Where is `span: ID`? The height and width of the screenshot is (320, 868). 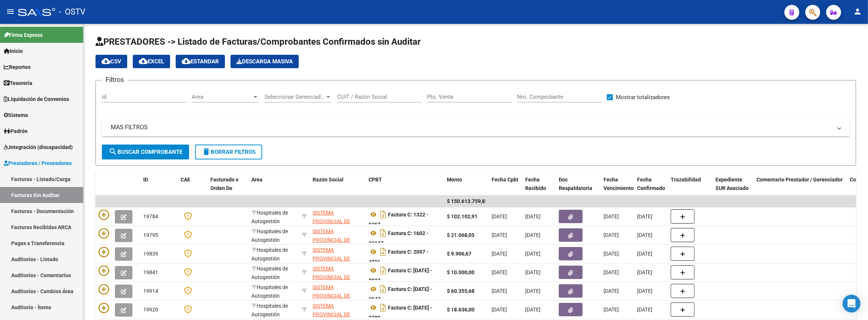
span: ID is located at coordinates (145, 179).